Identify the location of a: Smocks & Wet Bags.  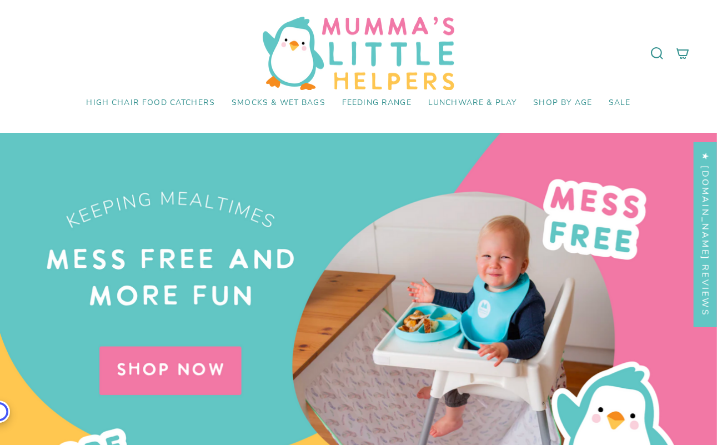
(278, 103).